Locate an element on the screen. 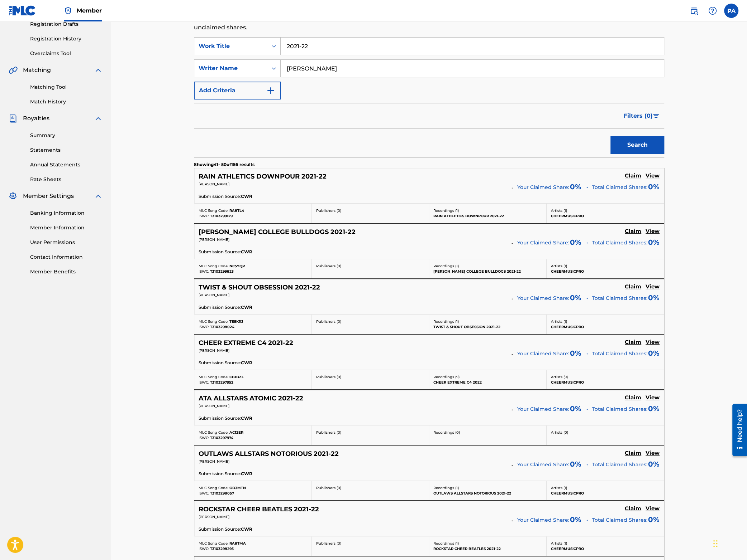 This screenshot has width=747, height=560. a: Annual Statements is located at coordinates (67, 165).